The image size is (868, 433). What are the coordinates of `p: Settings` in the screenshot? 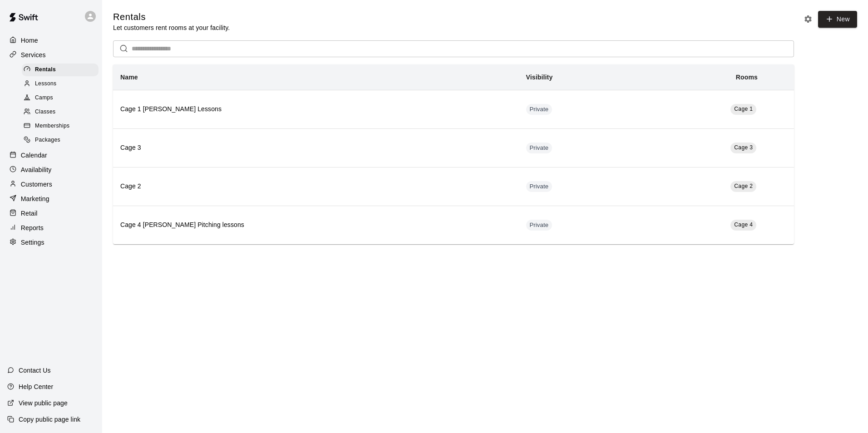 It's located at (32, 243).